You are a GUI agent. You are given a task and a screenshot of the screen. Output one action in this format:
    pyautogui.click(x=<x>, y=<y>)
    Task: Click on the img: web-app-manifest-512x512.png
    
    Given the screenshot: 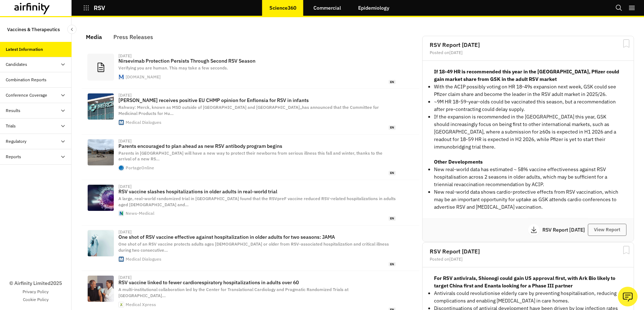 What is the action you would take?
    pyautogui.click(x=121, y=305)
    